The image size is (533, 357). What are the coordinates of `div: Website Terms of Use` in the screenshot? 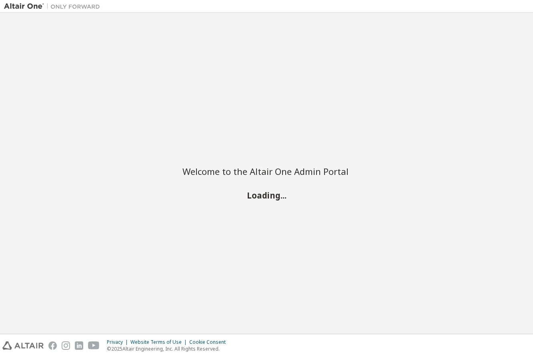 It's located at (160, 342).